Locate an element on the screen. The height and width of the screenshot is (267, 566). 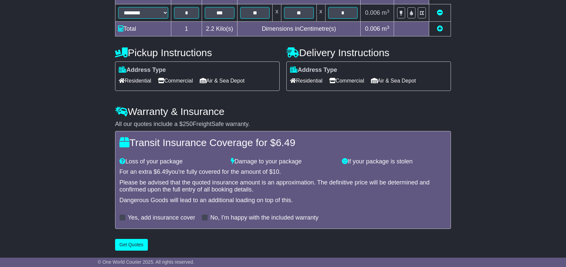
div: For an extra $ you're fully covered for the amount of $ . is located at coordinates (283, 172).